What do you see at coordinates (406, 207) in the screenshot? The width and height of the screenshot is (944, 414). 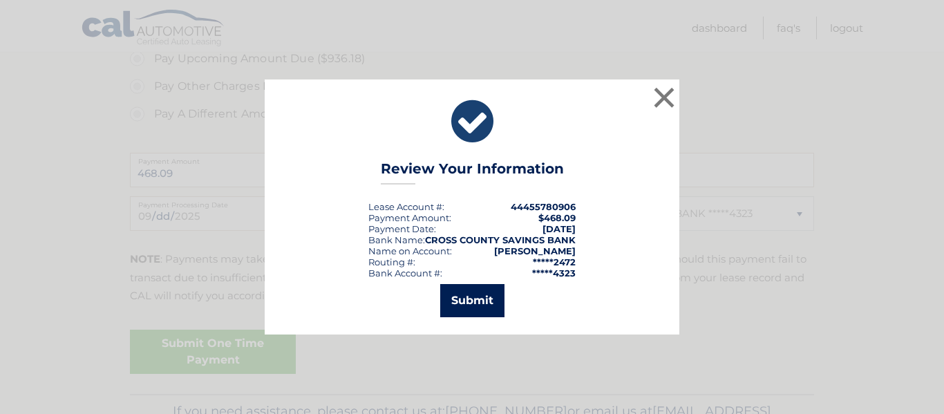 I see `div: Lease Account #:` at bounding box center [406, 207].